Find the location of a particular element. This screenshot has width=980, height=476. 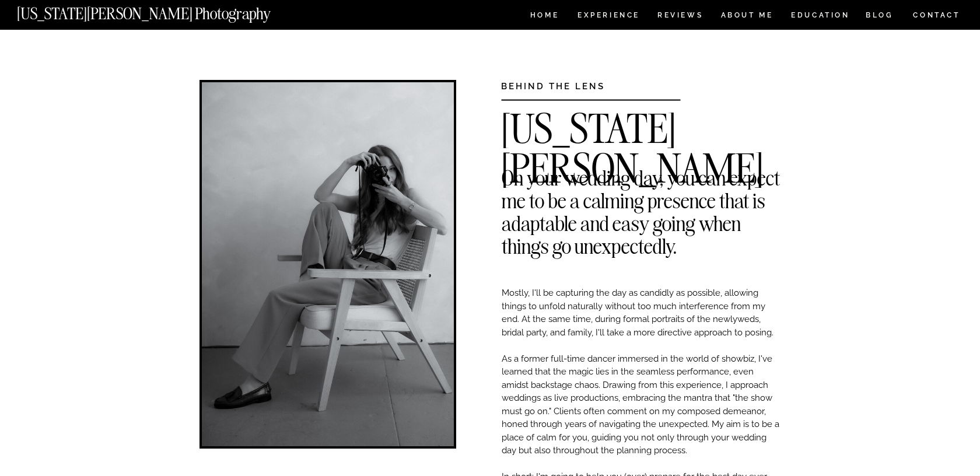

nav: EDUCATION is located at coordinates (820, 16).